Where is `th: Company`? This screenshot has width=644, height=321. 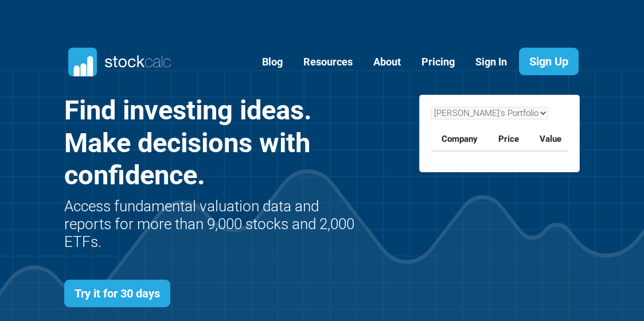 th: Company is located at coordinates (459, 139).